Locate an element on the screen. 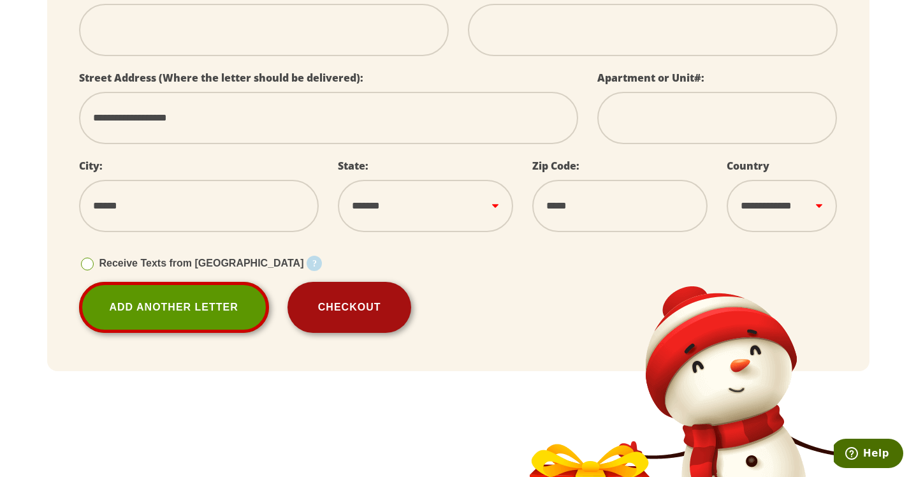 The height and width of the screenshot is (477, 916). label: Apartment or Unit#: is located at coordinates (651, 78).